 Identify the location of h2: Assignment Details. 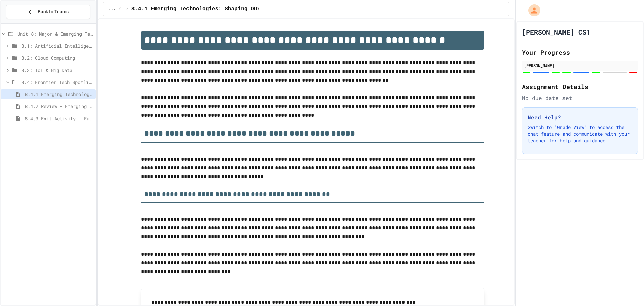
(580, 87).